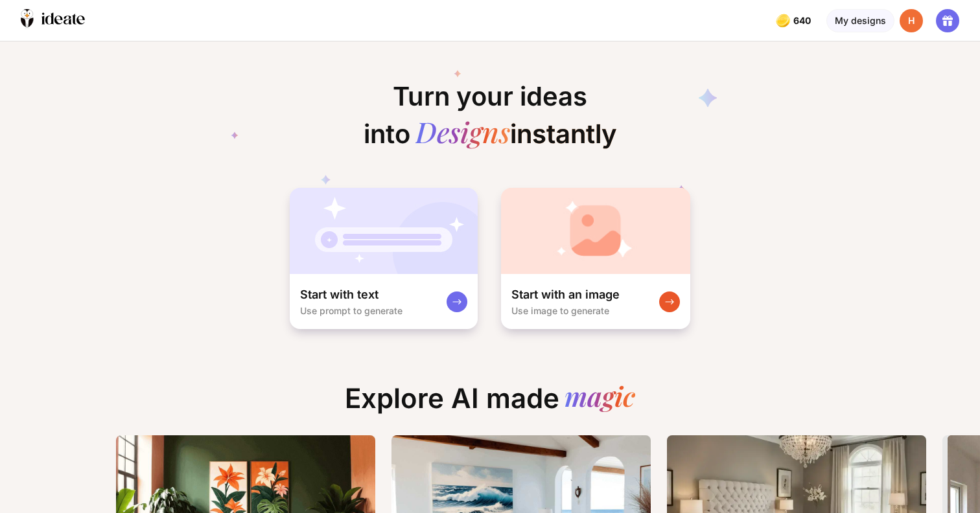 This screenshot has height=513, width=980. What do you see at coordinates (384, 231) in the screenshot?
I see `img: startWithTextCardBg.jpg` at bounding box center [384, 231].